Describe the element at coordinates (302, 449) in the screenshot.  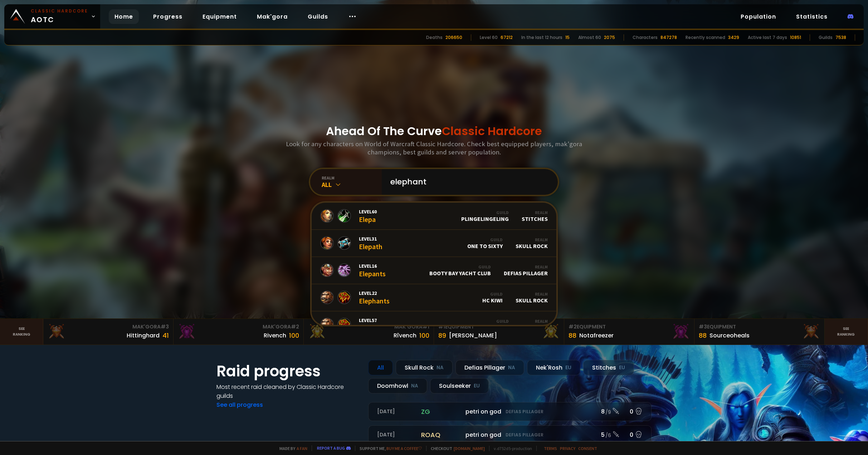
I see `a: a fan` at that location.